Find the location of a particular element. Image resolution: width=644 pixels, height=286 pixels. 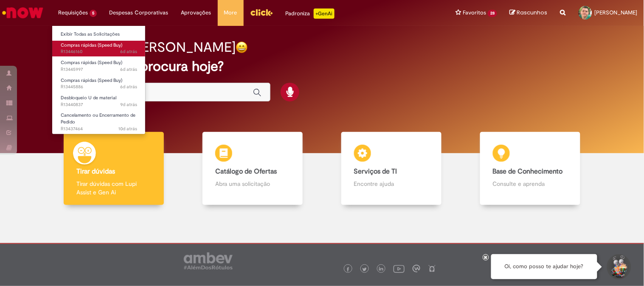

img: logo_footer_facebook.png is located at coordinates (348, 270).